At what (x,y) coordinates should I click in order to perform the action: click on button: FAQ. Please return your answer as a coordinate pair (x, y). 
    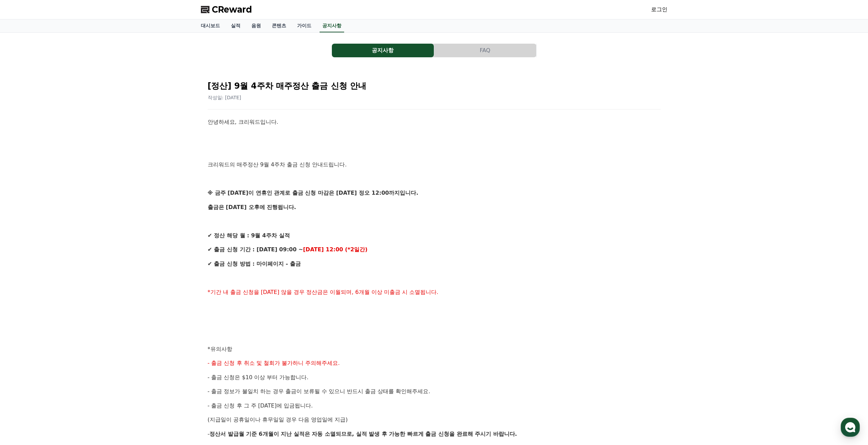
    Looking at the image, I should click on (486, 50).